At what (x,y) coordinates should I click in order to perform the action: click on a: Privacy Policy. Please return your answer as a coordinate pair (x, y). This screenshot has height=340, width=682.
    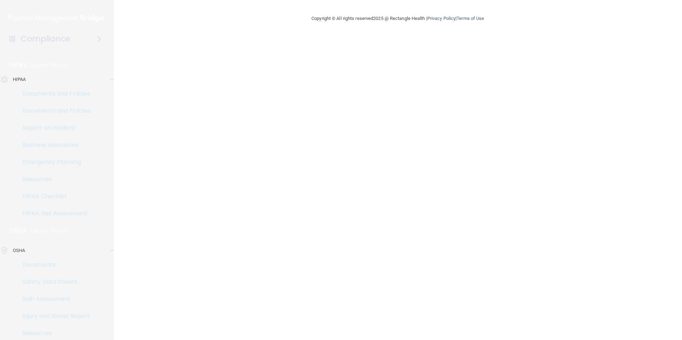
    Looking at the image, I should click on (441, 18).